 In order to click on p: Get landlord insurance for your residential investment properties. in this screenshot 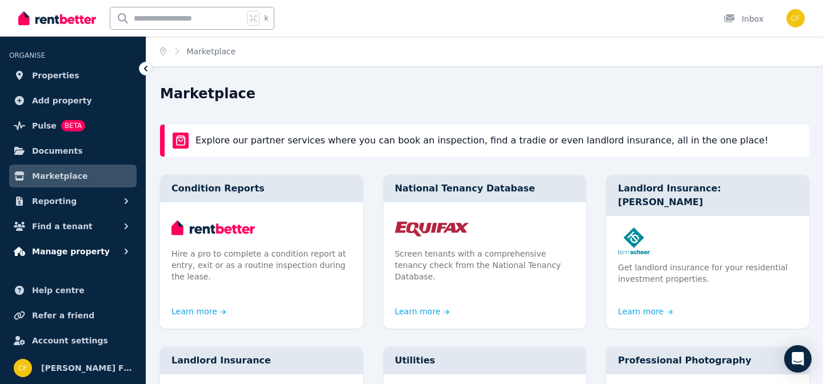, I will do `click(708, 273)`.